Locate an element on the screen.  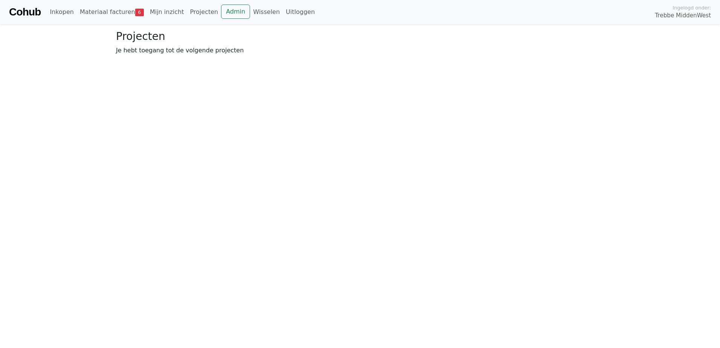
a: Uitloggen is located at coordinates (300, 12).